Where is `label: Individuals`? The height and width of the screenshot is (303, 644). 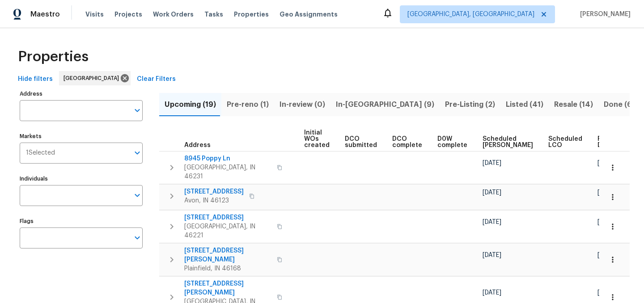 label: Individuals is located at coordinates (81, 179).